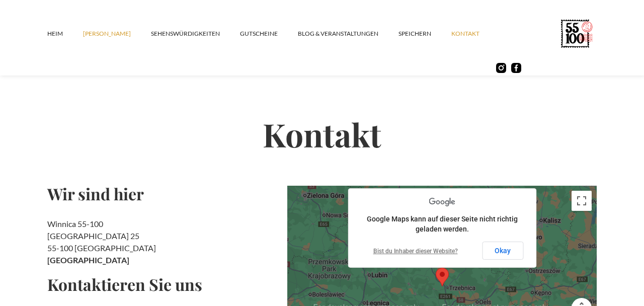 Image resolution: width=644 pixels, height=306 pixels. Describe the element at coordinates (65, 34) in the screenshot. I see `a: Heim` at that location.